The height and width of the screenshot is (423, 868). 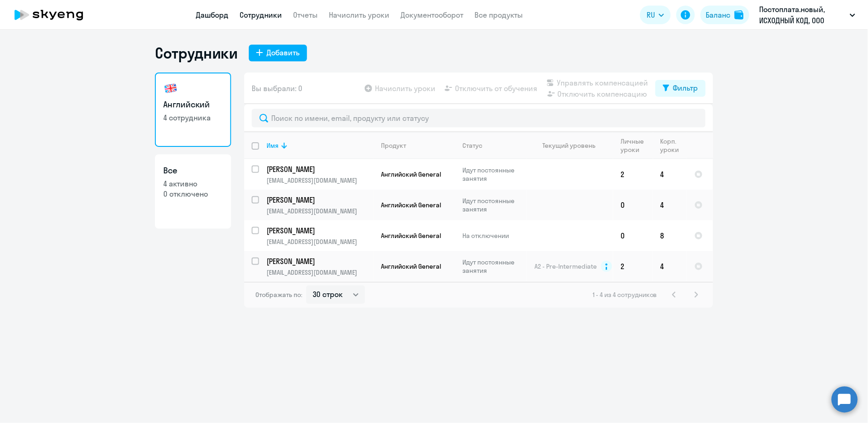 What do you see at coordinates (193, 183) in the screenshot?
I see `p: 4 активно` at bounding box center [193, 183].